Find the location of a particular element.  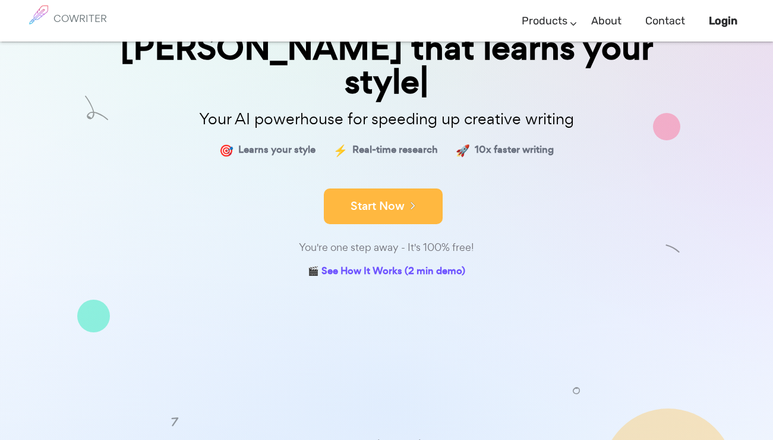

a: About is located at coordinates (606, 21).